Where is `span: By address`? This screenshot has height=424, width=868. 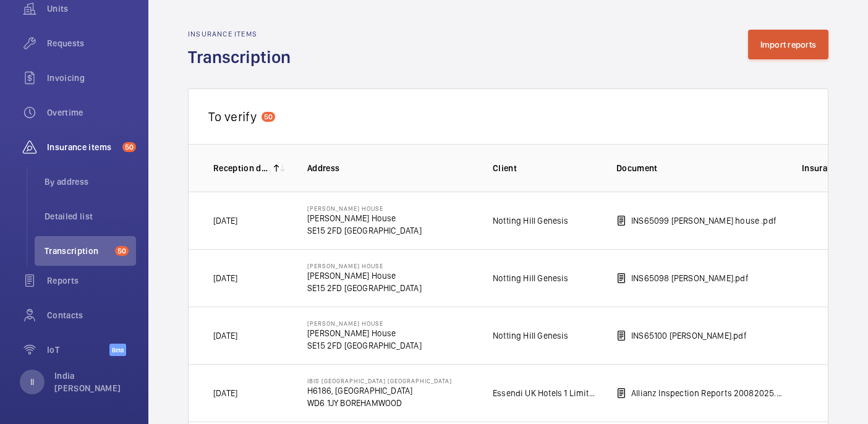
span: By address is located at coordinates (91, 182).